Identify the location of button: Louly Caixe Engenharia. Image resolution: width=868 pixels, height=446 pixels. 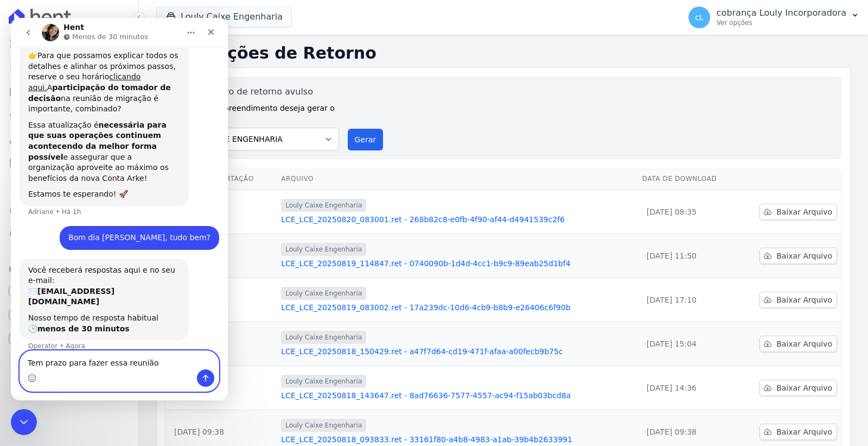
(224, 17).